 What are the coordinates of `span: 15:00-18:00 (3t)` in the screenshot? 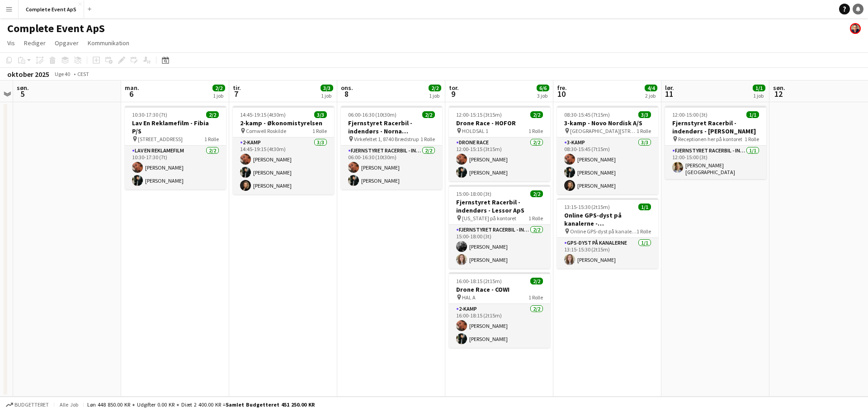 It's located at (474, 193).